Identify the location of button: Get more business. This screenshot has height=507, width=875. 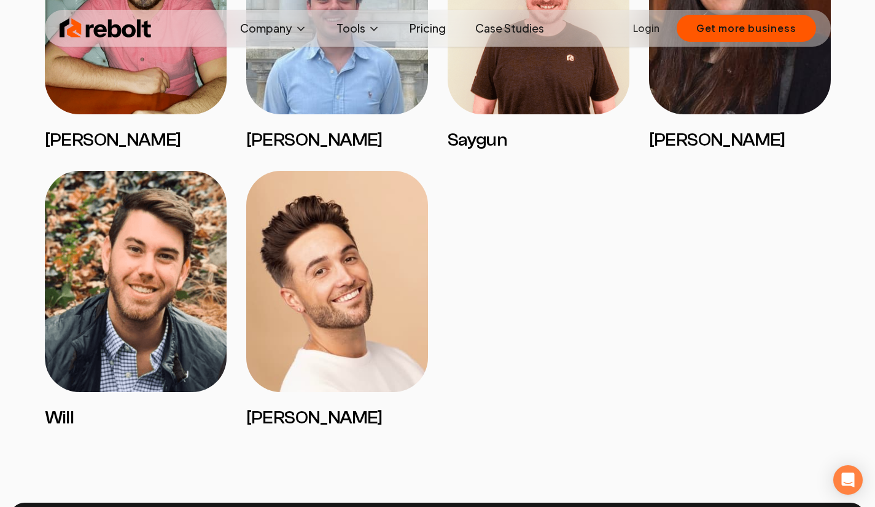
(746, 28).